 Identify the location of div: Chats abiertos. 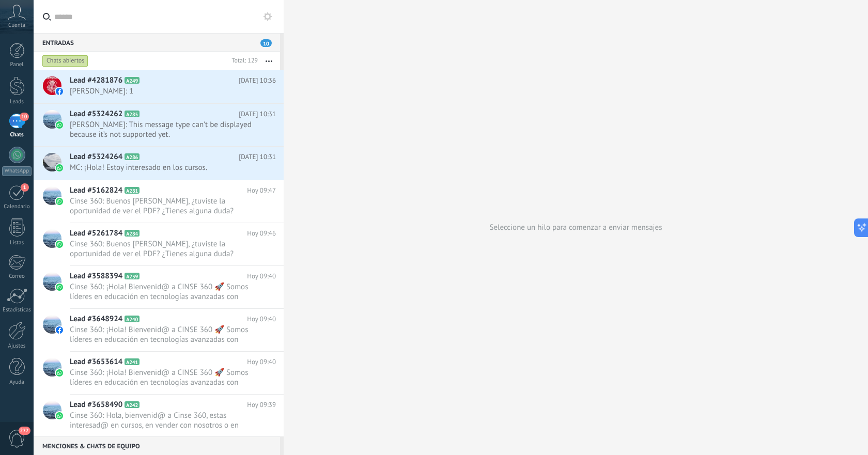
(65, 61).